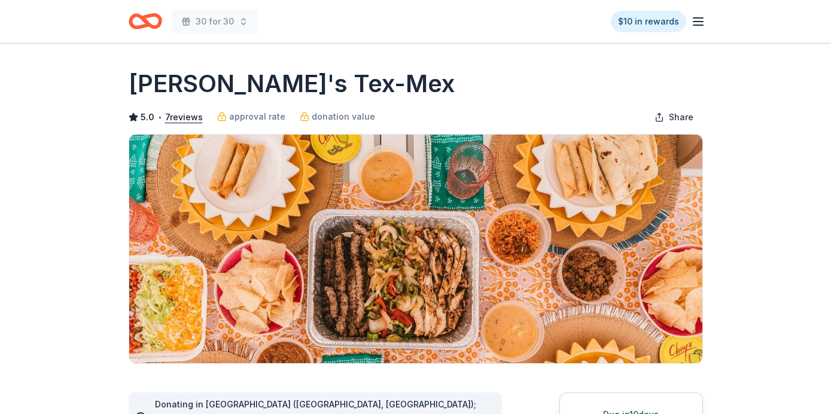  What do you see at coordinates (649, 22) in the screenshot?
I see `a: $10 in rewards` at bounding box center [649, 22].